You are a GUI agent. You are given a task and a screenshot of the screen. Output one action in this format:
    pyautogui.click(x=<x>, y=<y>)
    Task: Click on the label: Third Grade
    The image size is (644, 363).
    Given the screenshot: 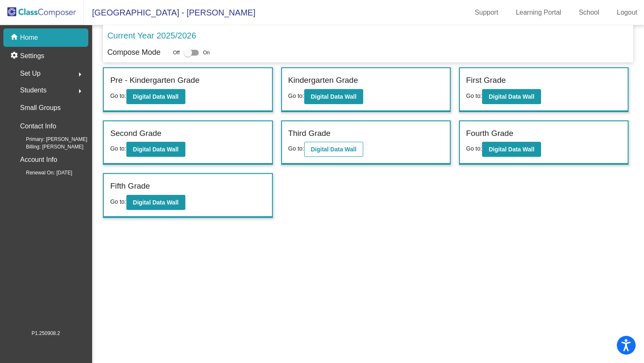 What is the action you would take?
    pyautogui.click(x=309, y=133)
    